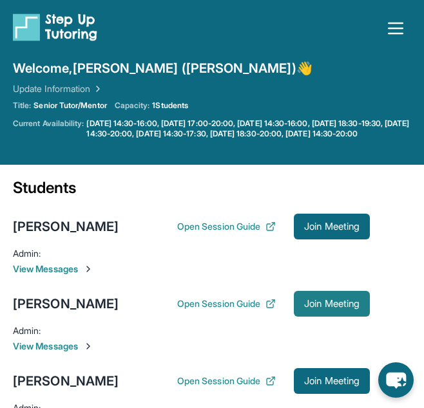  What do you see at coordinates (58, 89) in the screenshot?
I see `a: Update Information` at bounding box center [58, 89].